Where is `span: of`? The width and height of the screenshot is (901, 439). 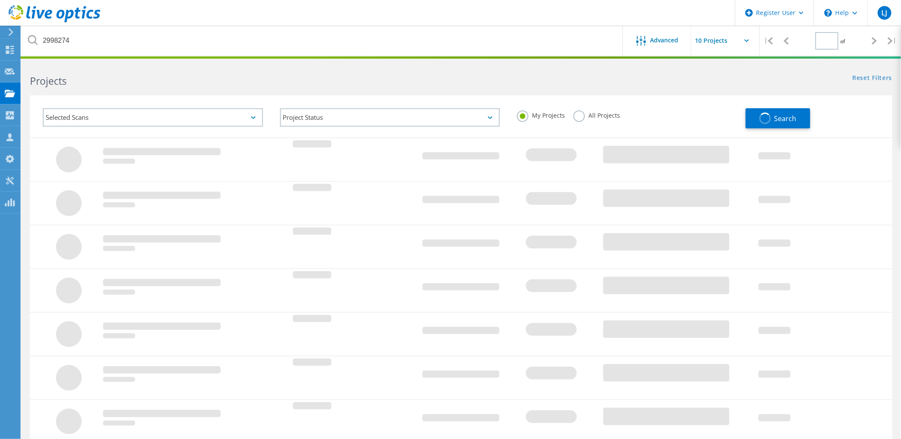
span: of is located at coordinates (843, 41).